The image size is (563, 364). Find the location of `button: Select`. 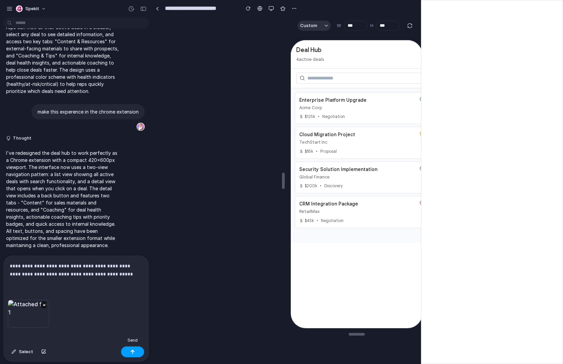

button: Select is located at coordinates (22, 352).